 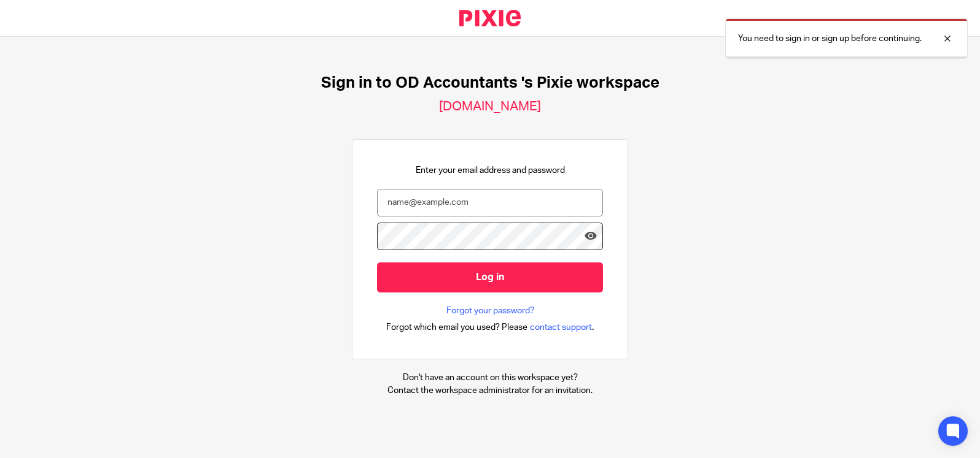 I want to click on h1: Sign in to OD Accountants 's Pixie workspace, so click(x=490, y=83).